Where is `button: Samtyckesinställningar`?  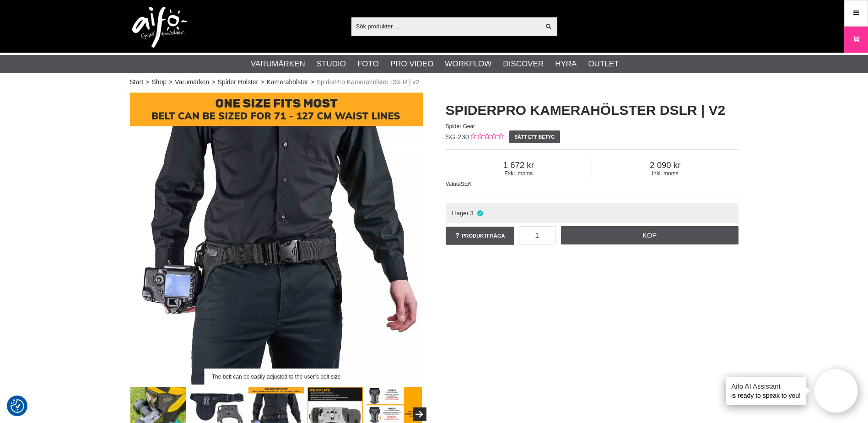
button: Samtyckesinställningar is located at coordinates (17, 406).